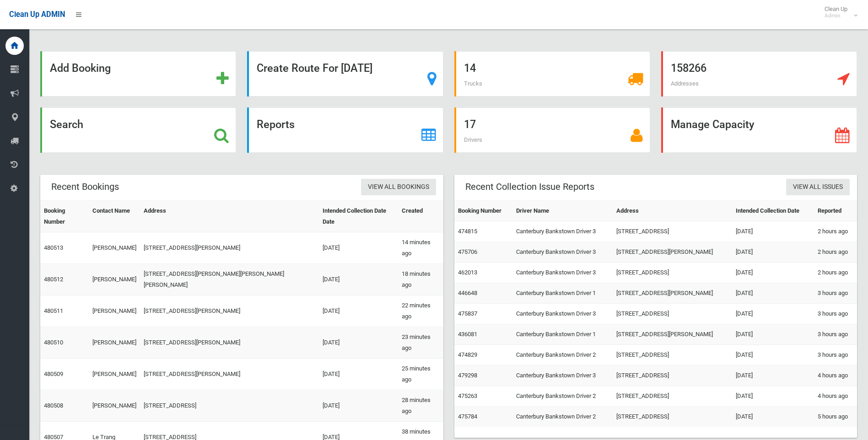 Image resolution: width=868 pixels, height=440 pixels. Describe the element at coordinates (467, 313) in the screenshot. I see `a: 475837` at that location.